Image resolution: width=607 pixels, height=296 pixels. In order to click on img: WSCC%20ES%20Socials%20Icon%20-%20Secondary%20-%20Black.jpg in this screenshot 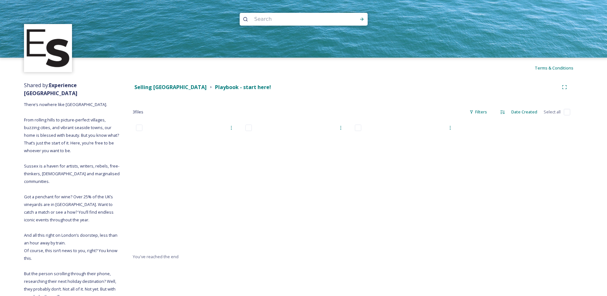, I will do `click(48, 48)`.